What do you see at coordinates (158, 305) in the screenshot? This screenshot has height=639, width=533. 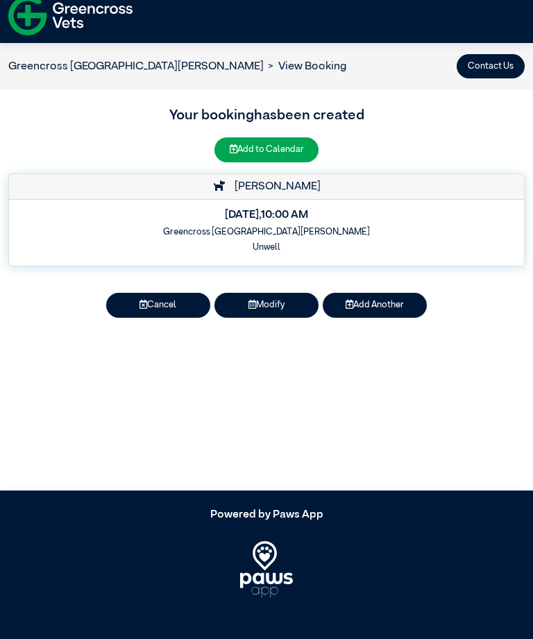 I see `button: Cancel` at bounding box center [158, 305].